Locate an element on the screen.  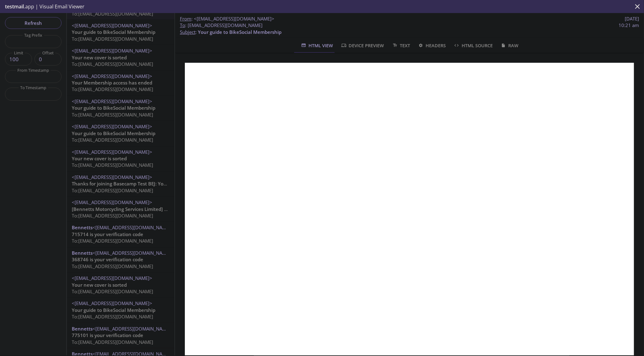
span: Text is located at coordinates (401, 46).